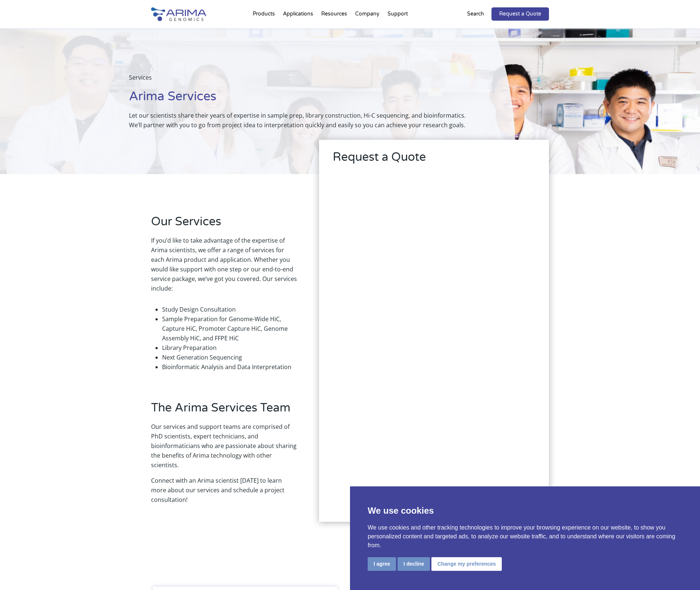 The height and width of the screenshot is (590, 700). I want to click on p: Services, so click(304, 80).